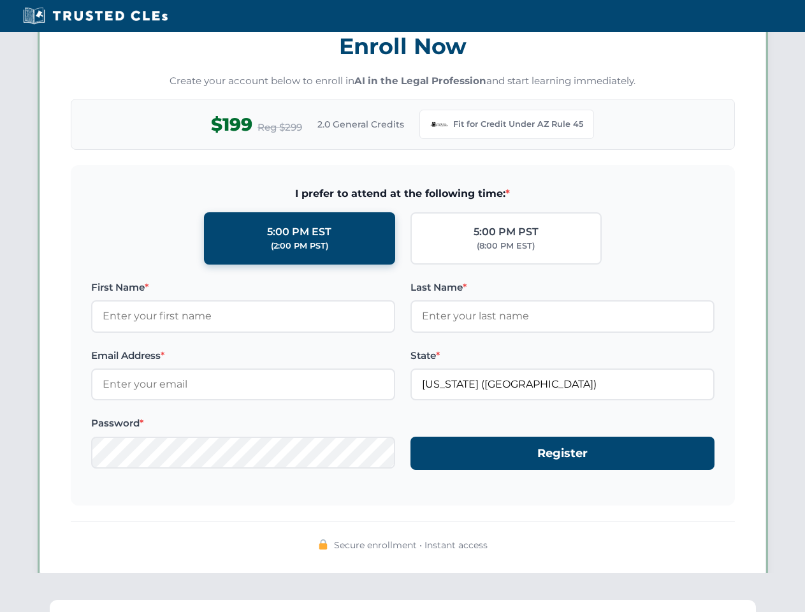 The height and width of the screenshot is (612, 805). What do you see at coordinates (299, 246) in the screenshot?
I see `div: (2:00 PM PST)` at bounding box center [299, 246].